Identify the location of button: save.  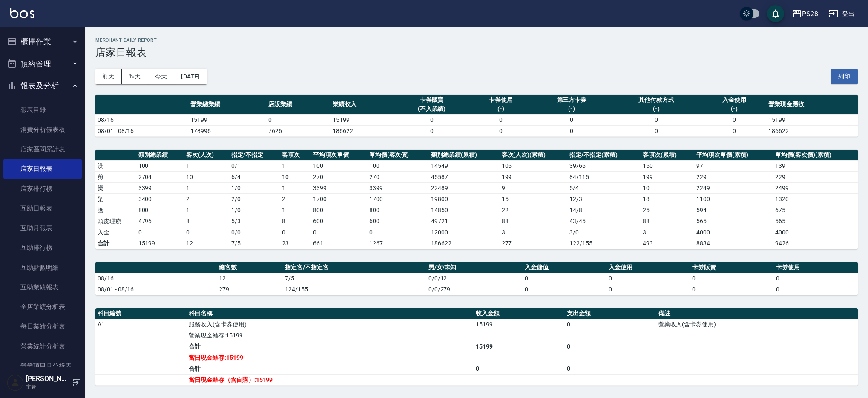
(776, 14).